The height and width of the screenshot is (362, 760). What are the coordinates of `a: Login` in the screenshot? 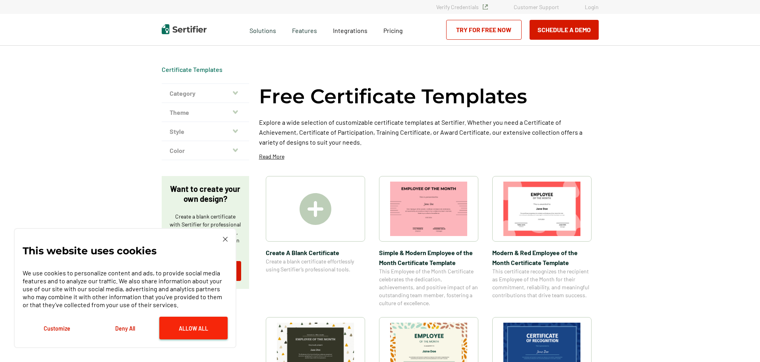 It's located at (591, 7).